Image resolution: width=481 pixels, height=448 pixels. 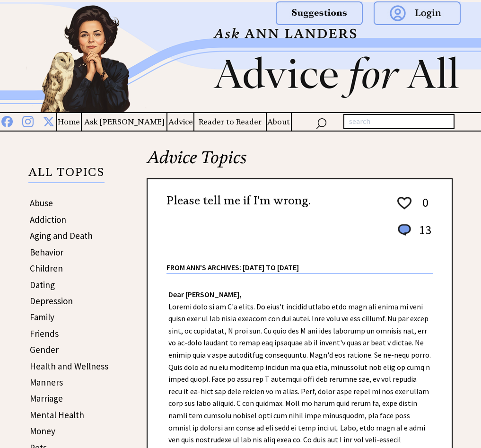 What do you see at coordinates (28, 120) in the screenshot?
I see `img: instagram%20blue.png` at bounding box center [28, 120].